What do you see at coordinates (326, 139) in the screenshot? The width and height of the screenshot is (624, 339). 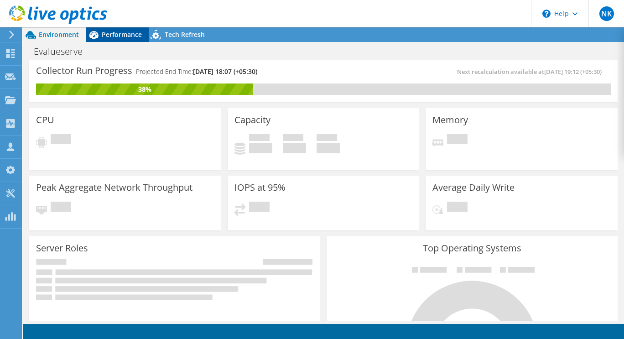 I see `span: Total` at bounding box center [326, 139].